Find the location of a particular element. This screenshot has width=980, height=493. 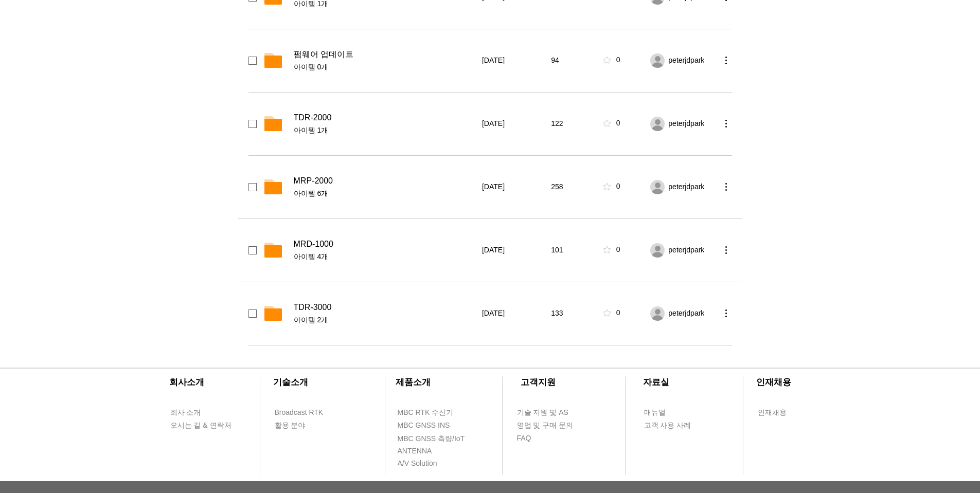

span: 회사 소개 is located at coordinates (186, 413).